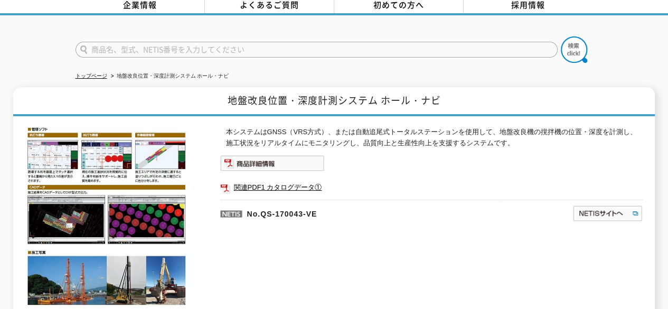  What do you see at coordinates (574, 50) in the screenshot?
I see `img: btn_search.png` at bounding box center [574, 50].